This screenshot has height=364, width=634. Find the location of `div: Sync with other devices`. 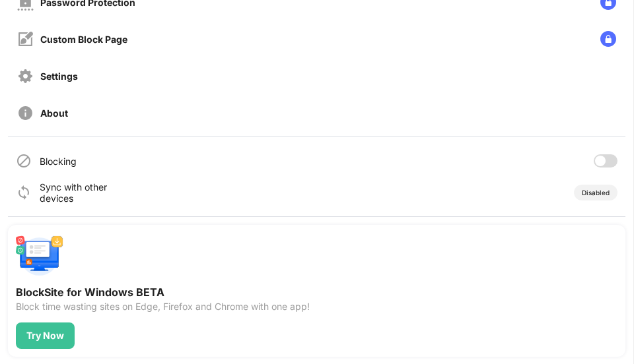

div: Sync with other devices is located at coordinates (73, 192).